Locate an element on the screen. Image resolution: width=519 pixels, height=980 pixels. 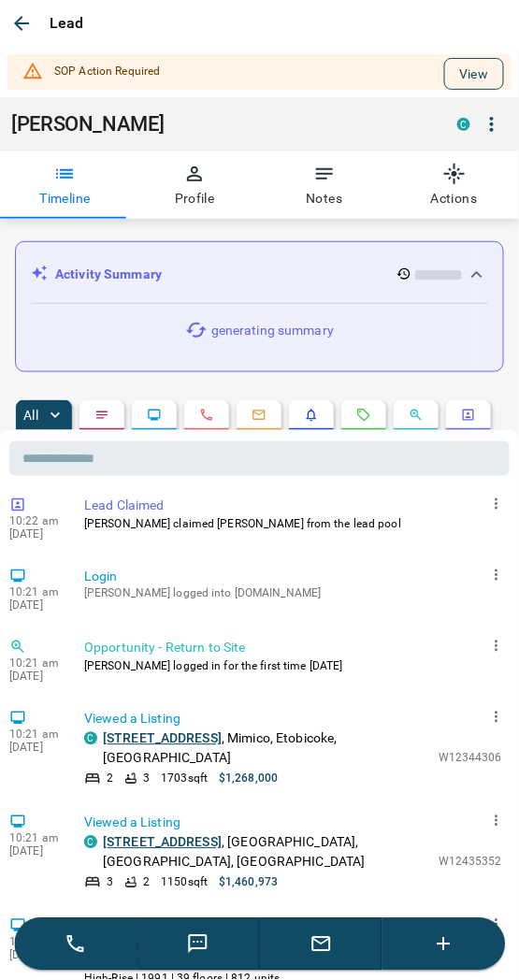
div: Activity Summary is located at coordinates (260, 274).